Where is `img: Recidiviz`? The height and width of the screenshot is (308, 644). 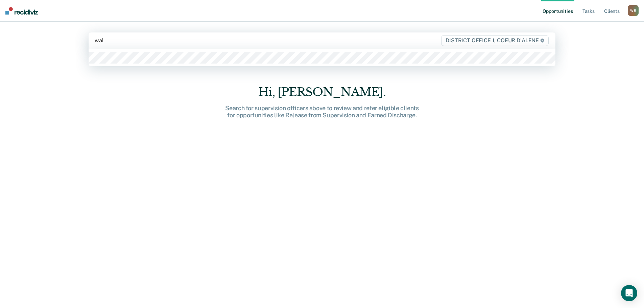
img: Recidiviz is located at coordinates (22, 11).